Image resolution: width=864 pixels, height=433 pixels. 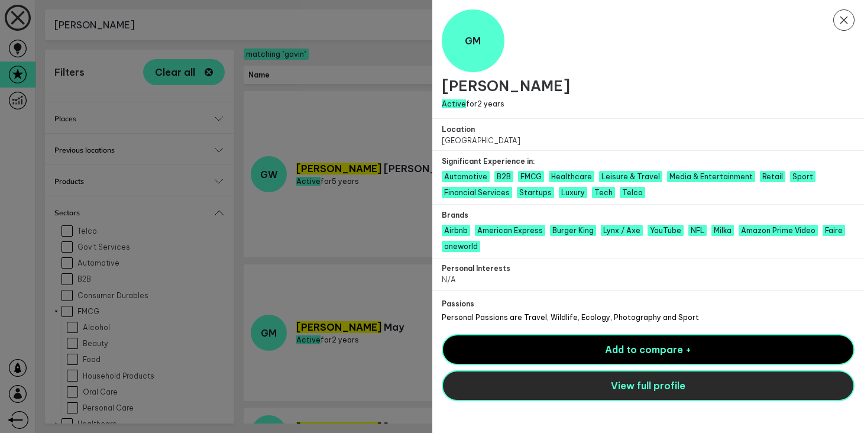 What do you see at coordinates (504, 176) in the screenshot?
I see `span: B2B` at bounding box center [504, 176].